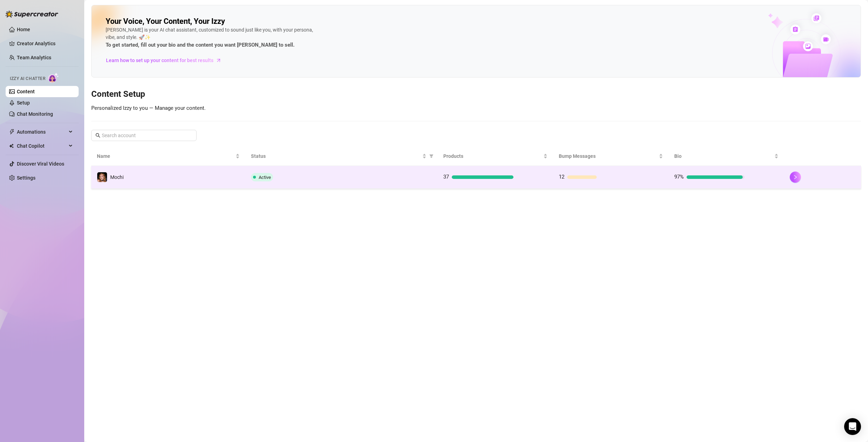 Image resolution: width=868 pixels, height=442 pixels. I want to click on span: Products, so click(493, 156).